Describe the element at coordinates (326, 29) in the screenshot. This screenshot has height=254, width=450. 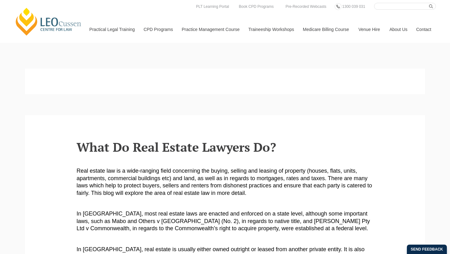
I see `a: Medicare Billing Course` at that location.